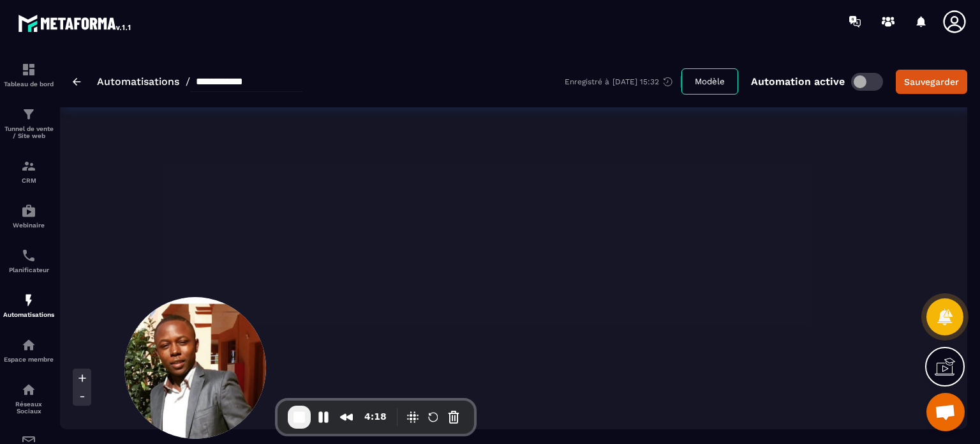  What do you see at coordinates (28, 180) in the screenshot?
I see `p: CRM` at bounding box center [28, 180].